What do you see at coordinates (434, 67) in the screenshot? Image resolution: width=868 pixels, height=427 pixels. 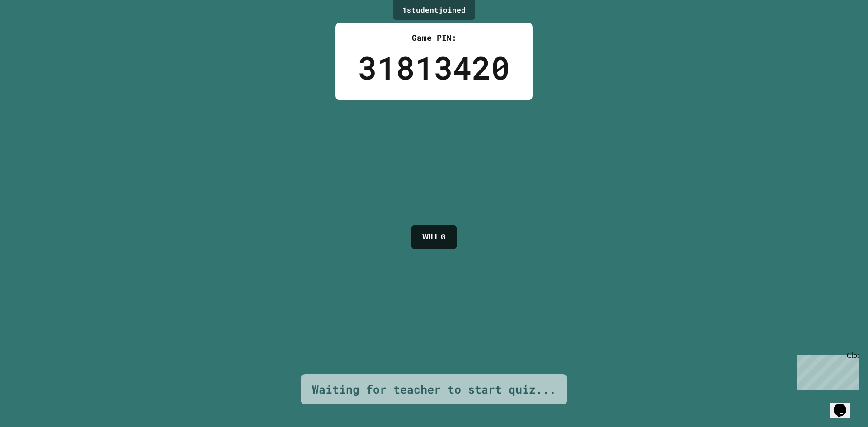 I see `div: 31813420` at bounding box center [434, 67].